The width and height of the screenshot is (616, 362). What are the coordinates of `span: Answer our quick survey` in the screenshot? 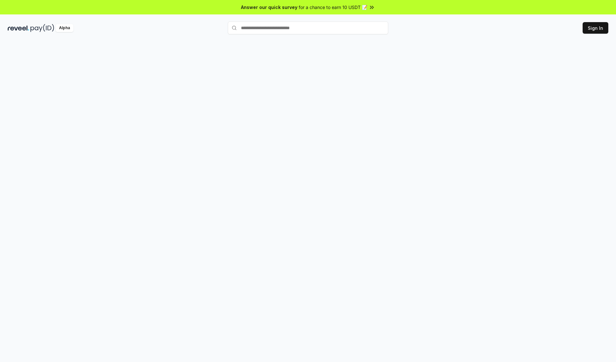 It's located at (269, 7).